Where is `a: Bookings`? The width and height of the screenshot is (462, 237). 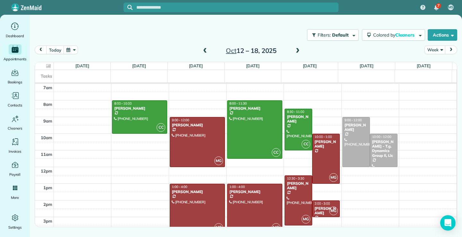
a: Bookings is located at coordinates (15, 76).